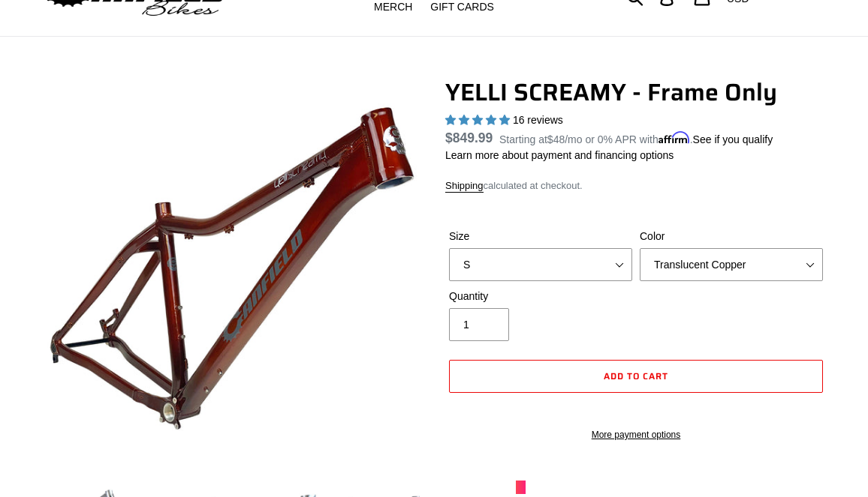 This screenshot has width=868, height=497. I want to click on span: MERCH, so click(393, 7).